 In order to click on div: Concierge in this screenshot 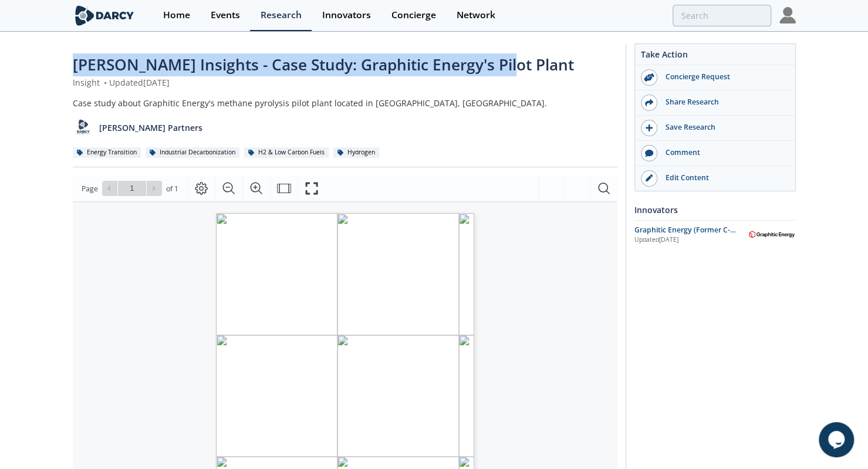, I will do `click(414, 15)`.